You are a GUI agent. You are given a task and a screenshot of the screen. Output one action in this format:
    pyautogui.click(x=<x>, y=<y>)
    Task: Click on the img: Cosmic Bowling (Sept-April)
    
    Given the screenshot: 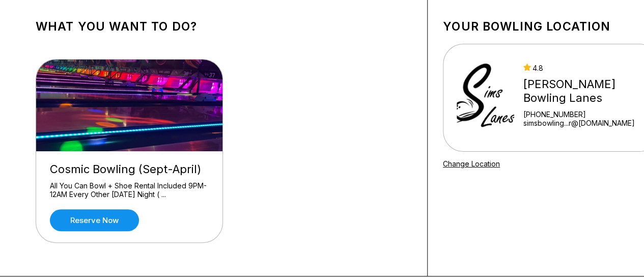 What is the action you would take?
    pyautogui.click(x=130, y=105)
    